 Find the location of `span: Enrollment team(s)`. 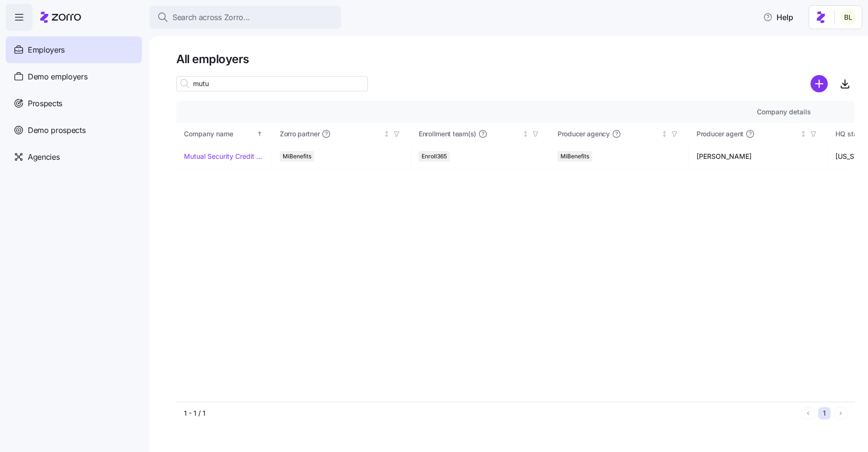

span: Enrollment team(s) is located at coordinates (447, 134).